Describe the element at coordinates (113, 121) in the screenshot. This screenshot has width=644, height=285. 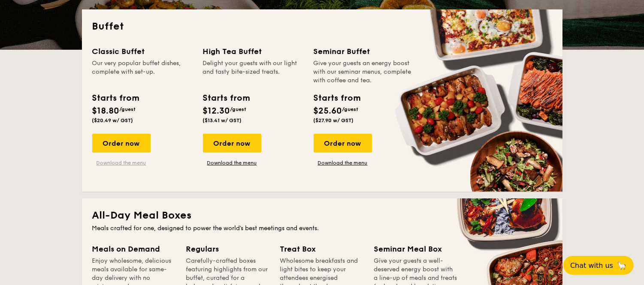
I see `span: ($20.49 w/ GST)` at that location.